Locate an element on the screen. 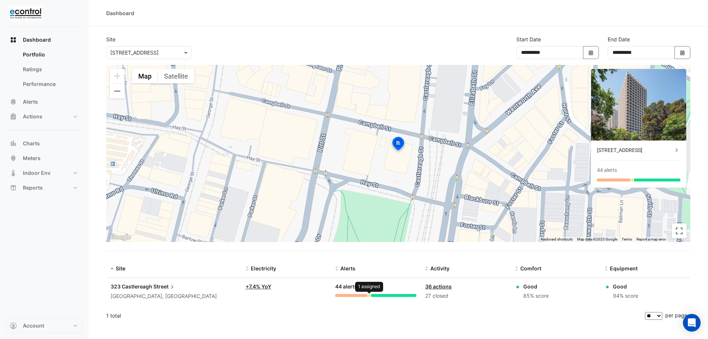  app-icon: Actions is located at coordinates (13, 116).